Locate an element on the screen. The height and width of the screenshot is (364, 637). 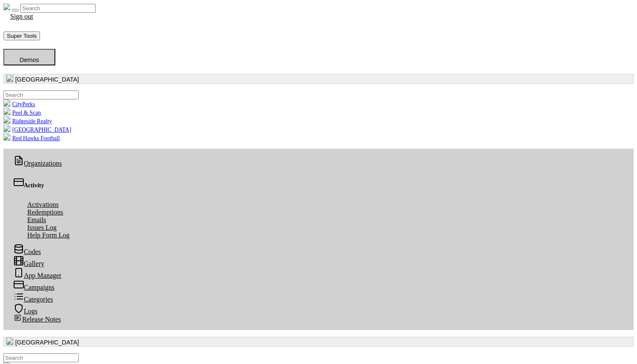
button: Super Tools is located at coordinates (22, 35).